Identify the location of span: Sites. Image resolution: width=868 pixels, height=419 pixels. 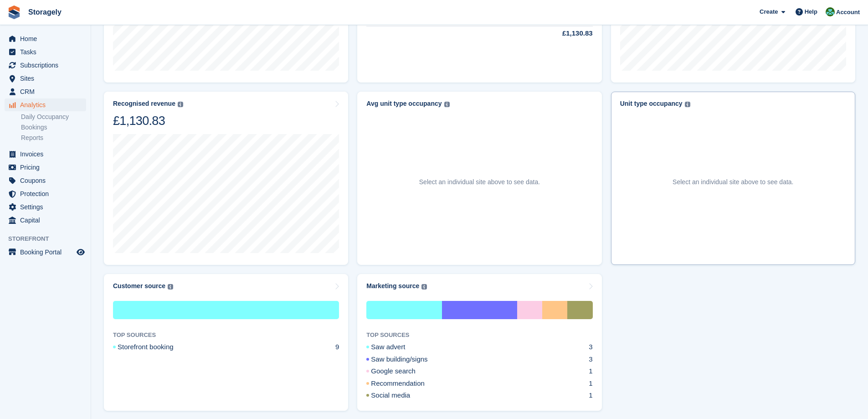
(48, 78).